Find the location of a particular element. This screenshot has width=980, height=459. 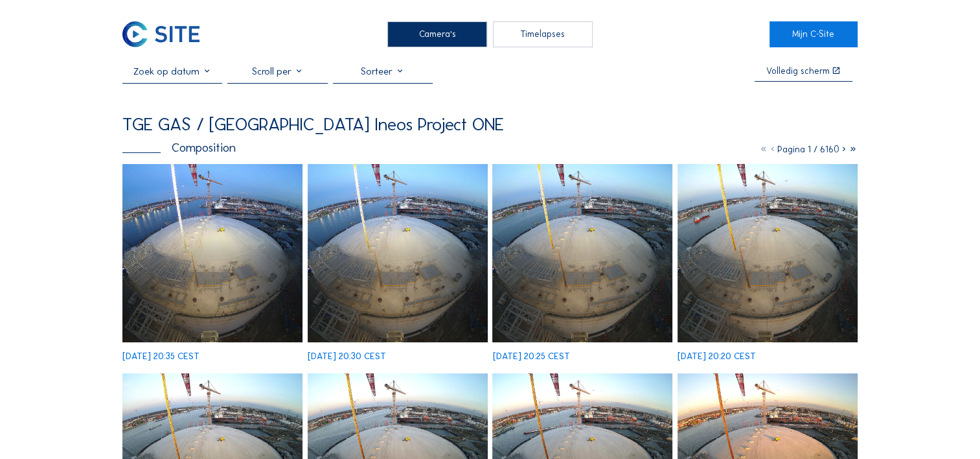

img: image_53021720 is located at coordinates (397, 253).